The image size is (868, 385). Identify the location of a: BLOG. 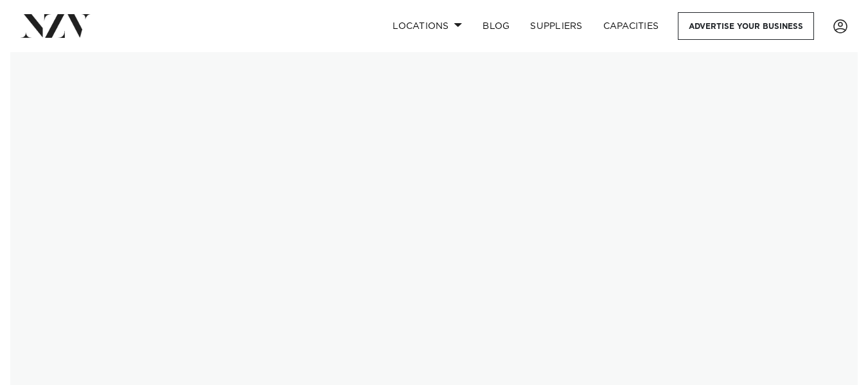
(496, 25).